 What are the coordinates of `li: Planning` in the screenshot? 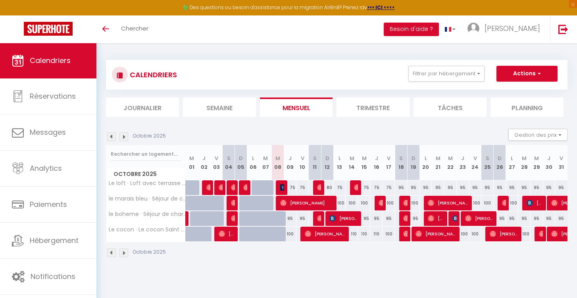 It's located at (527, 107).